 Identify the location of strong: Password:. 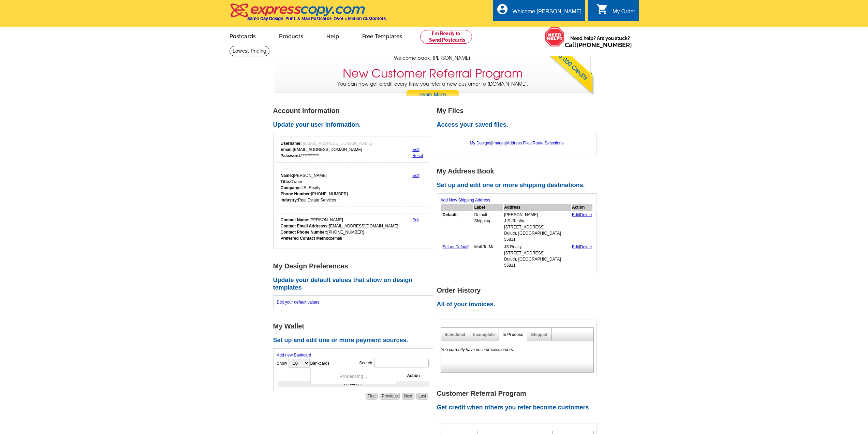
(291, 156).